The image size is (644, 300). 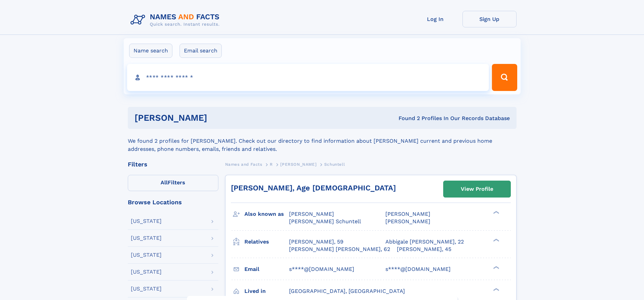 I want to click on label: Filters, so click(x=173, y=183).